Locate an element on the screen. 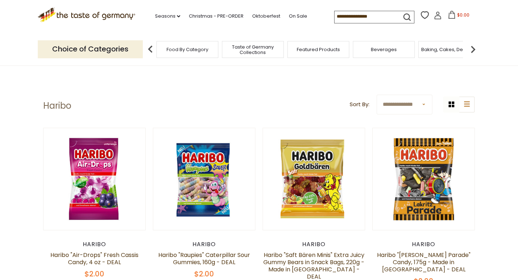 The width and height of the screenshot is (518, 280). h1: Haribo is located at coordinates (57, 106).